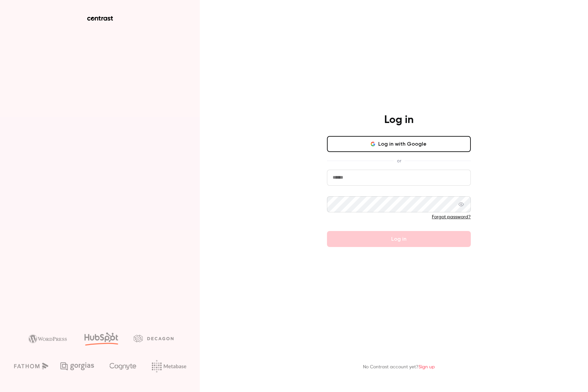 The image size is (588, 392). I want to click on span: or, so click(399, 161).